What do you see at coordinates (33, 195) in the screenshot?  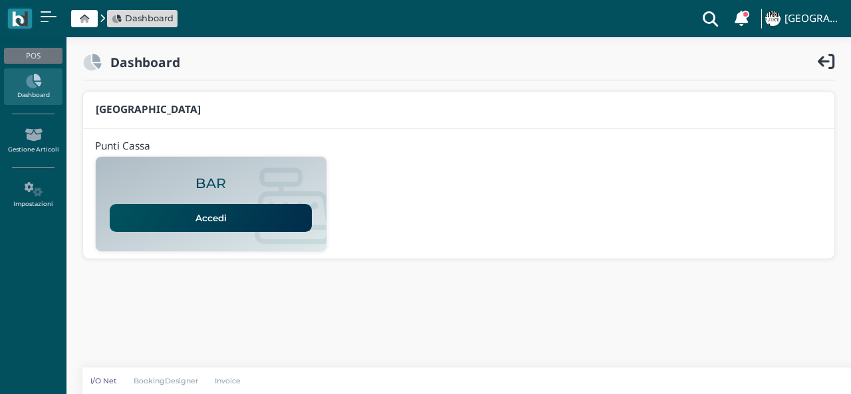 I see `a: Impostazioni` at bounding box center [33, 195].